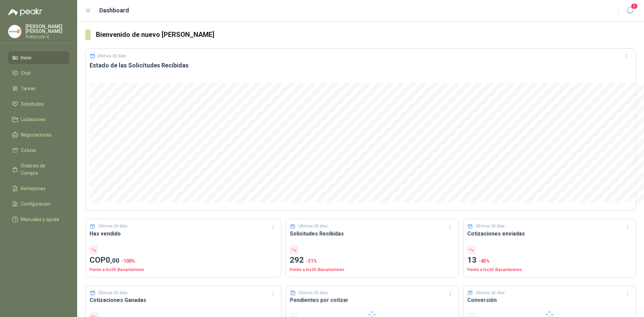  Describe the element at coordinates (114, 11) in the screenshot. I see `h1: Dashboard` at that location.